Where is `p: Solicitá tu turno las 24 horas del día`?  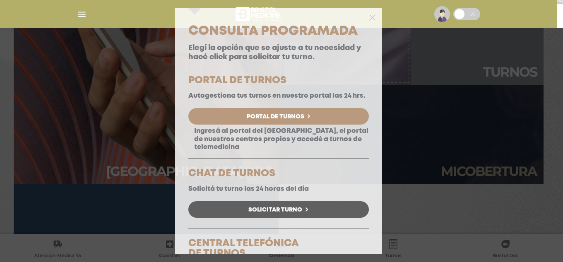 p: Solicitá tu turno las 24 horas del día is located at coordinates (279, 189).